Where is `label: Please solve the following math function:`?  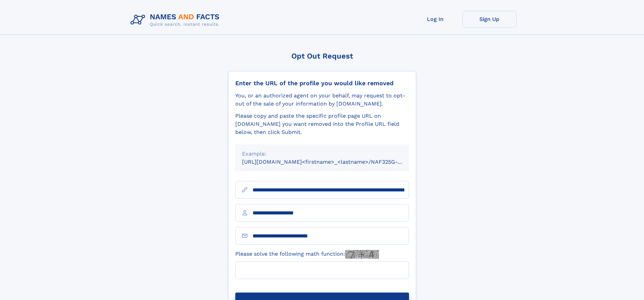
label: Please solve the following math function: is located at coordinates (307, 254).